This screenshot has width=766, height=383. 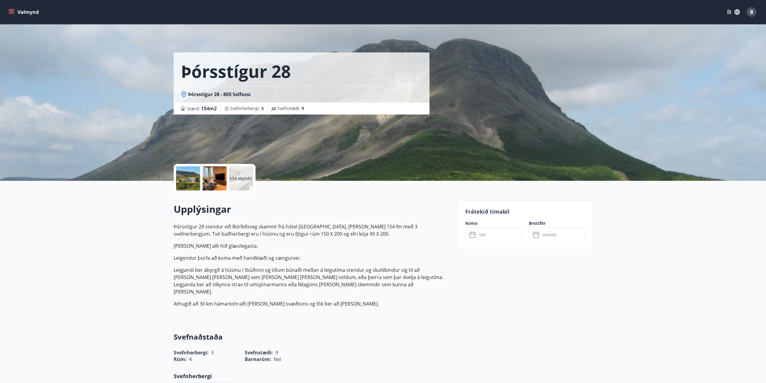 What do you see at coordinates (236, 71) in the screenshot?
I see `h1: Þórsstígur 28` at bounding box center [236, 71].